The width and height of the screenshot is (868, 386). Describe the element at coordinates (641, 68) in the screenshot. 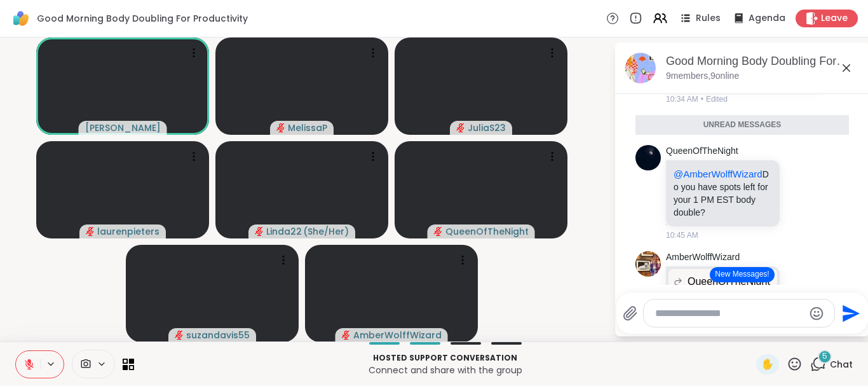

I see `img: Good Morning Body Doubling For Productivity, Oct 06` at that location.